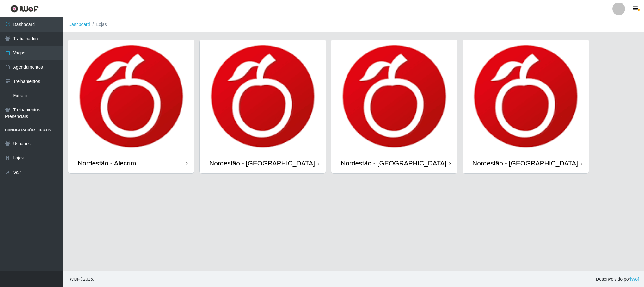 Image resolution: width=644 pixels, height=287 pixels. What do you see at coordinates (618, 279) in the screenshot?
I see `span: Desenvolvido por` at bounding box center [618, 279].